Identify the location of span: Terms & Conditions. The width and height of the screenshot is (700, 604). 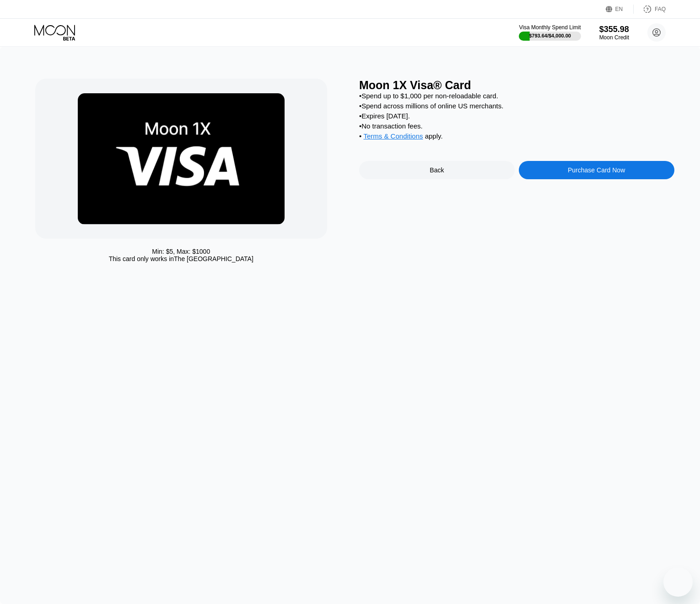
(393, 136).